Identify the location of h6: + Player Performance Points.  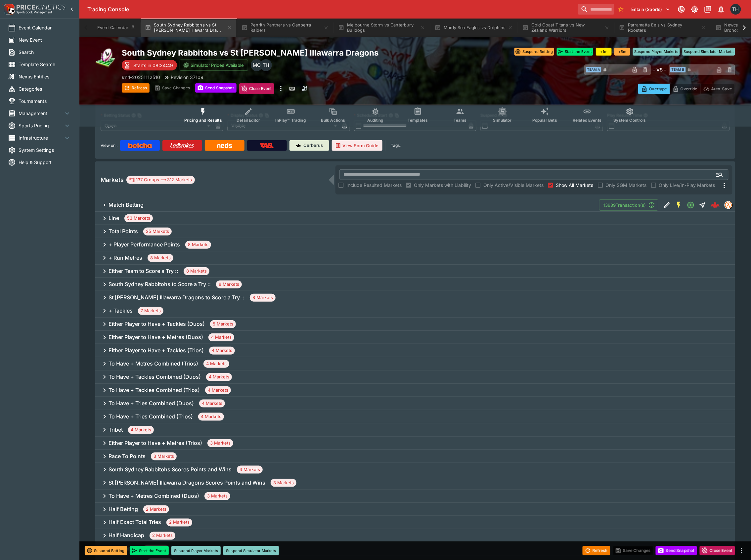
(144, 244).